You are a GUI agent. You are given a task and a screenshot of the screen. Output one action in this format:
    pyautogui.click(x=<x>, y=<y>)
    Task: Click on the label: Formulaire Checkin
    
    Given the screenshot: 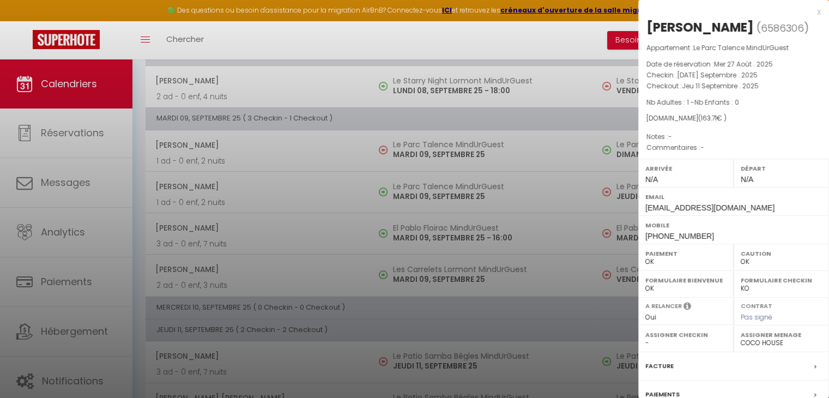 What is the action you would take?
    pyautogui.click(x=781, y=280)
    